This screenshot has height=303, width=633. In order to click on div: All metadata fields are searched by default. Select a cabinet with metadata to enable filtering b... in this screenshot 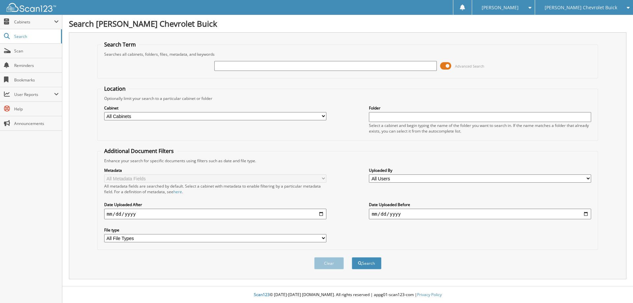, I will do `click(215, 189)`.